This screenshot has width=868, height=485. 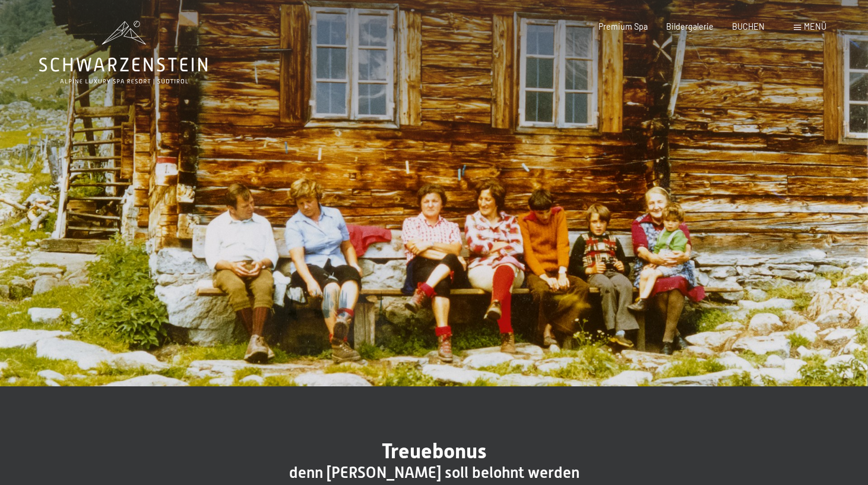 I want to click on span: Premium Spa, so click(x=623, y=26).